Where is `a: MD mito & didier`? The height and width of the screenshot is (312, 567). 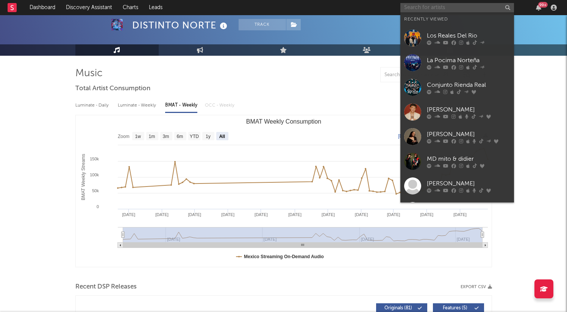
a: MD mito & didier is located at coordinates (457, 161).